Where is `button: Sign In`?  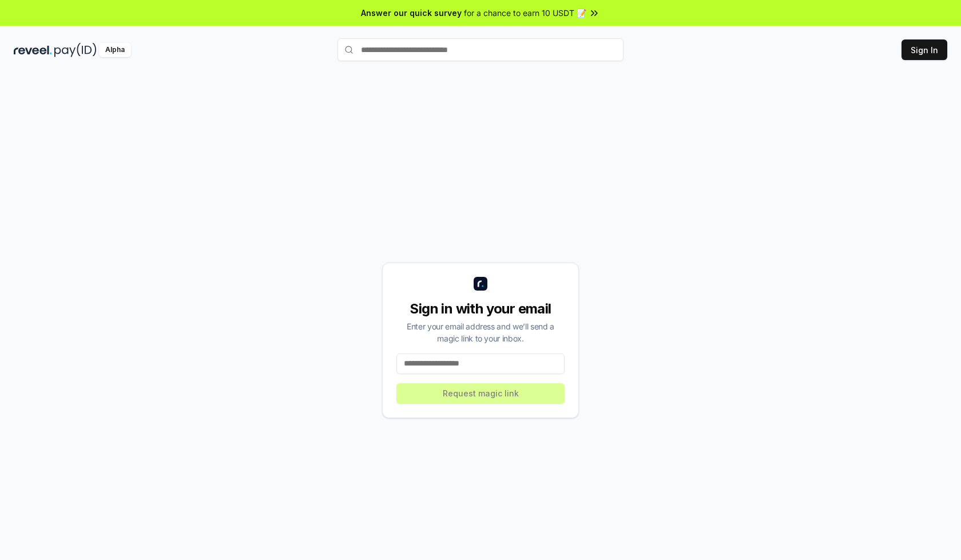
button: Sign In is located at coordinates (924, 50).